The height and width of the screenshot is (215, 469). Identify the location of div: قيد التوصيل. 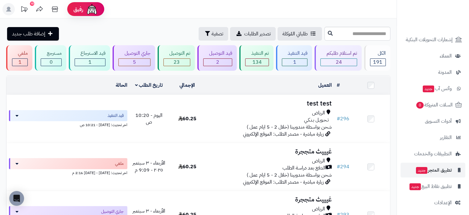
(217, 53).